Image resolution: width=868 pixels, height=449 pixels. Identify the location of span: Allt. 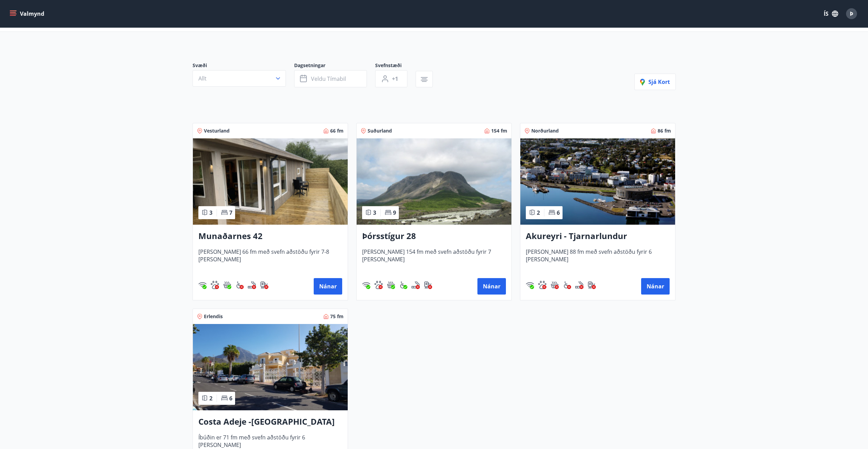
(202, 79).